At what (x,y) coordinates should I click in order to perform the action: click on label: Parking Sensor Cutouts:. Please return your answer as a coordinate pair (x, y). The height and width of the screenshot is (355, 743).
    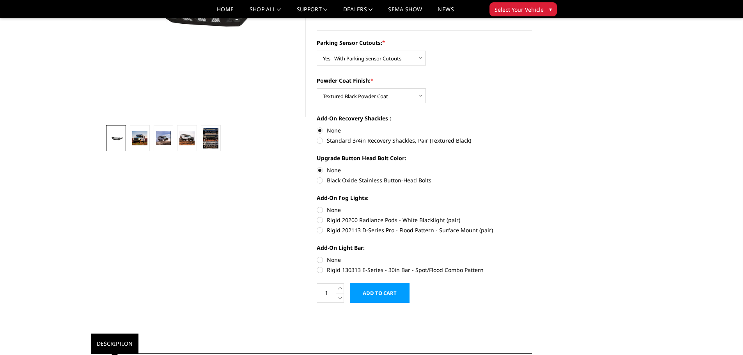
    Looking at the image, I should click on (424, 43).